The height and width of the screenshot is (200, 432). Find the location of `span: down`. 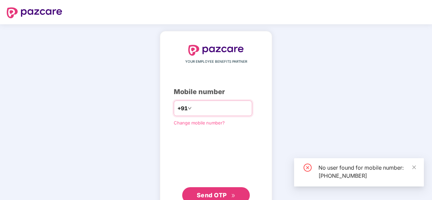

span: down is located at coordinates (190, 108).